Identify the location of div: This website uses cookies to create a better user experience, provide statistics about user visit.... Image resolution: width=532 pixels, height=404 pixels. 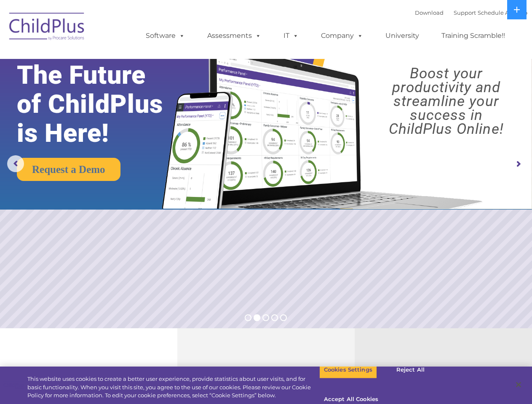
(173, 387).